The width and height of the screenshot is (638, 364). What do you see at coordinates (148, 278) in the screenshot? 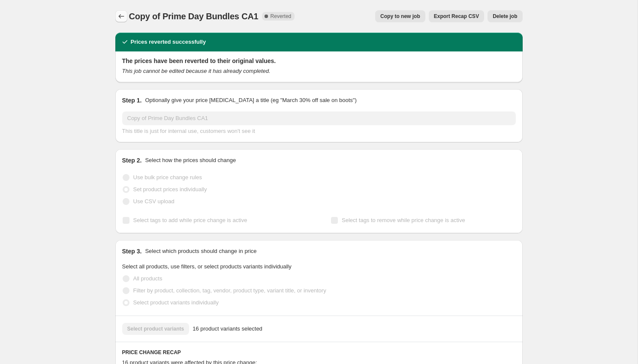
I see `span: All products` at bounding box center [148, 278].